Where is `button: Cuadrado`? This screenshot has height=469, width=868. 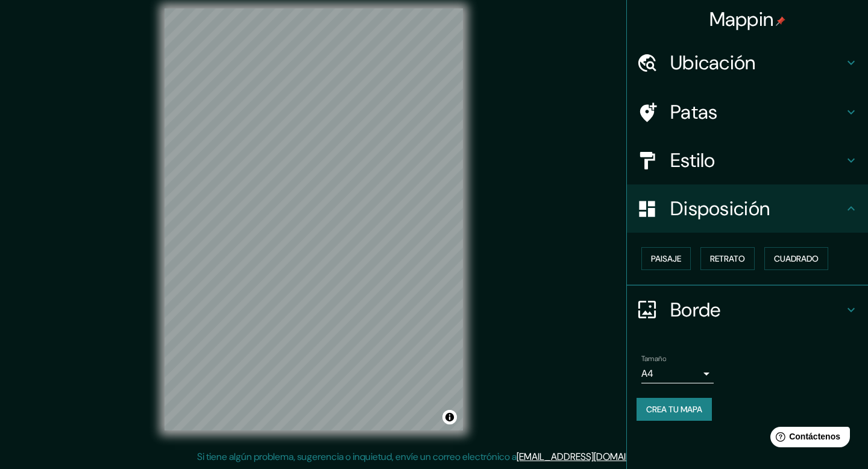
button: Cuadrado is located at coordinates (796, 259).